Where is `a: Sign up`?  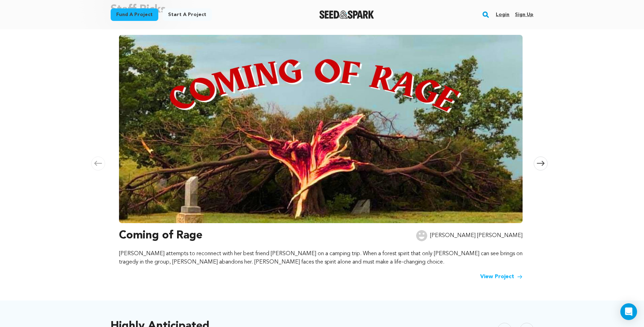 a: Sign up is located at coordinates (524, 15).